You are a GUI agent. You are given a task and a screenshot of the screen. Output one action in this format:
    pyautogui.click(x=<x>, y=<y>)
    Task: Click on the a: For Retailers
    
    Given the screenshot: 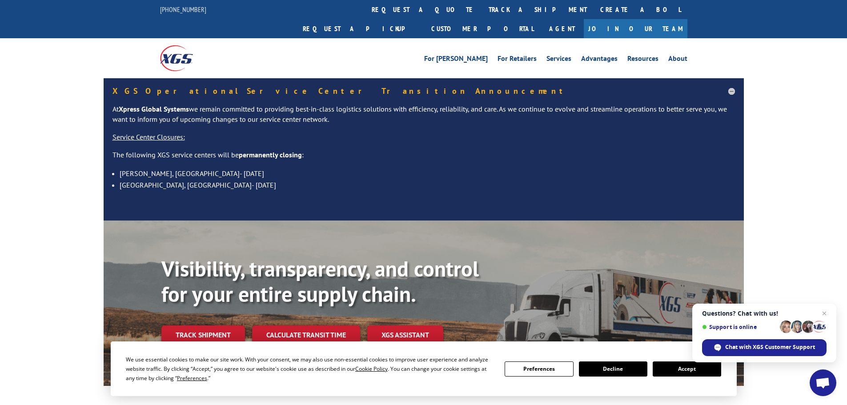 What is the action you would take?
    pyautogui.click(x=517, y=60)
    